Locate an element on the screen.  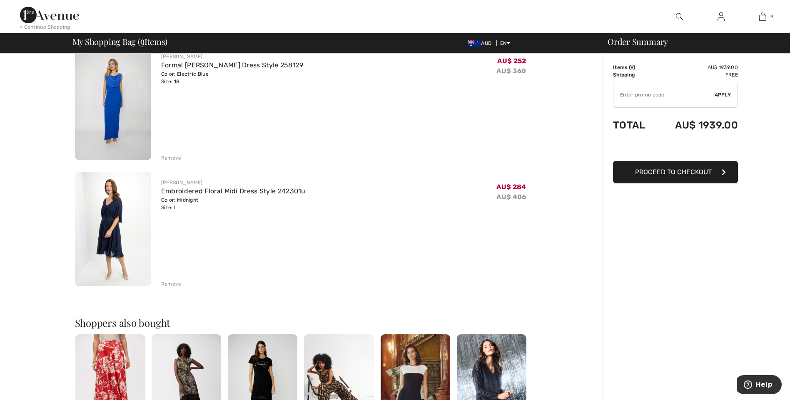
td: Items ( ) is located at coordinates (634, 67).